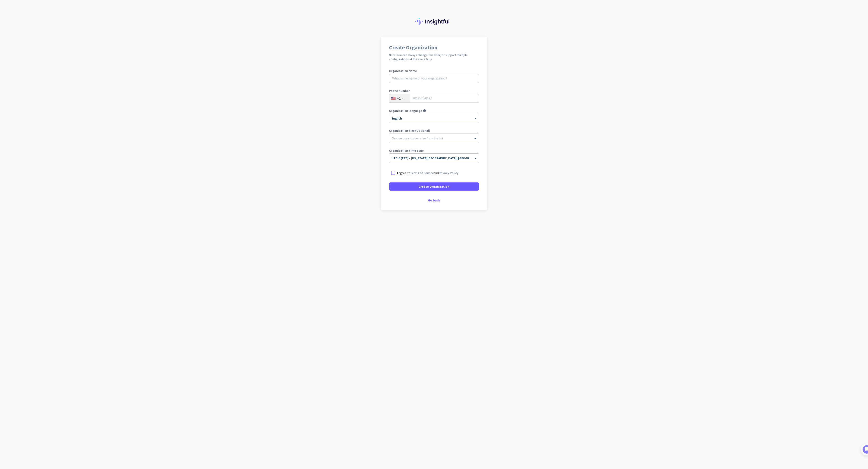 Image resolution: width=868 pixels, height=469 pixels. Describe the element at coordinates (434, 70) in the screenshot. I see `label: Organization Name` at that location.